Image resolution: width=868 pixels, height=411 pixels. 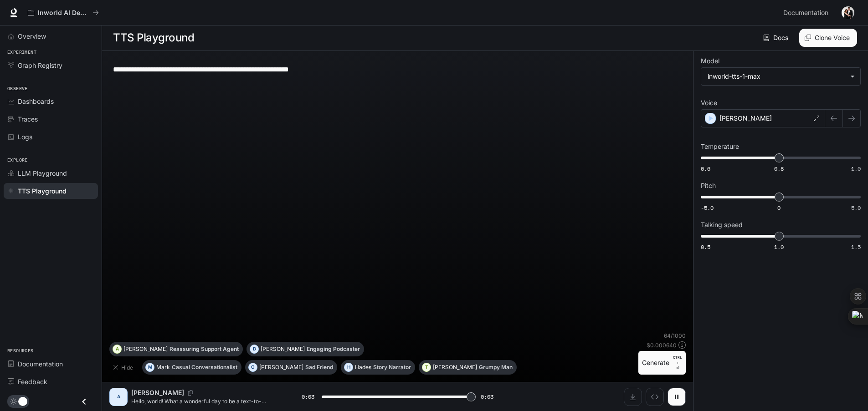 I want to click on span: Feedback, so click(x=33, y=382).